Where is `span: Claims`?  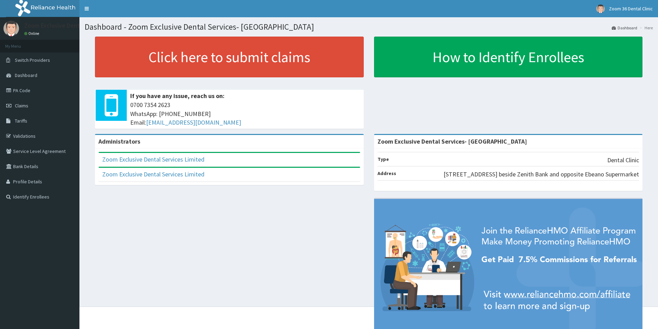
span: Claims is located at coordinates (21, 106).